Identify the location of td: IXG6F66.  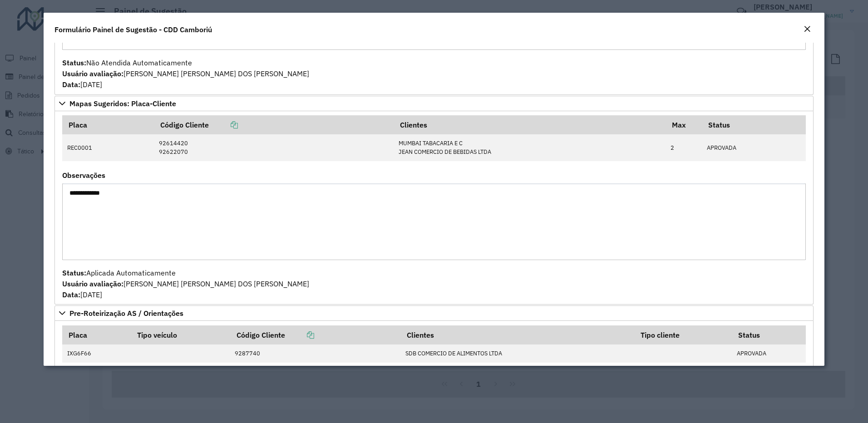
(96, 354).